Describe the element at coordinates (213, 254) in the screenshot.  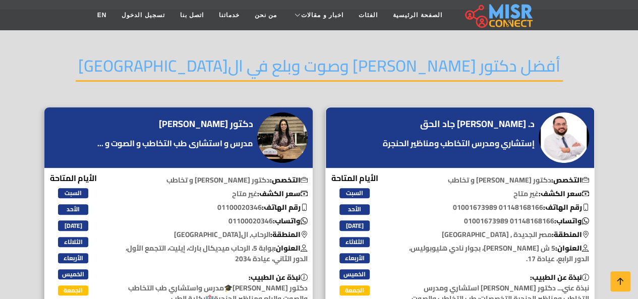
I see `p: بوابة 5، الرحاب ميديكال بارك، إيليت، التجمع الأول، الدور الثاني، عيادة 2034` at that location.